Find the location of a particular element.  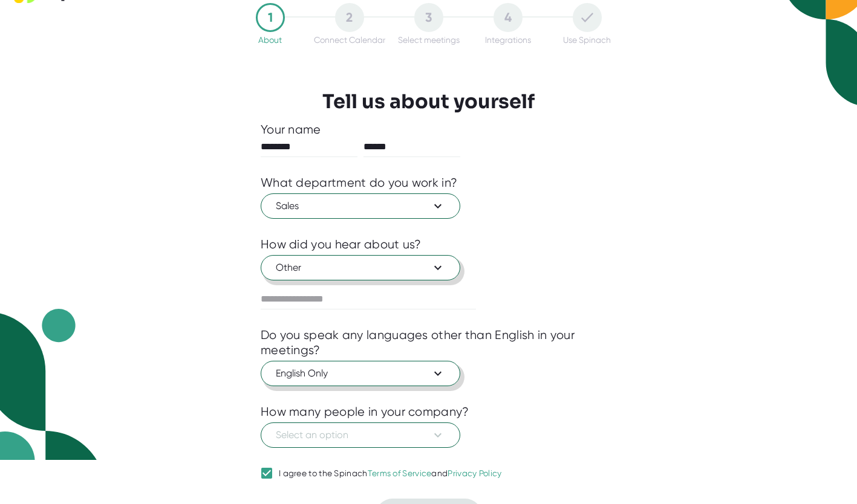

div: Connect Calendar is located at coordinates (349, 40).